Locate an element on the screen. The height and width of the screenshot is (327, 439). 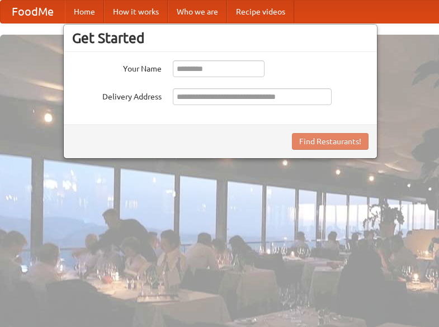
a: Home is located at coordinates (84, 12).